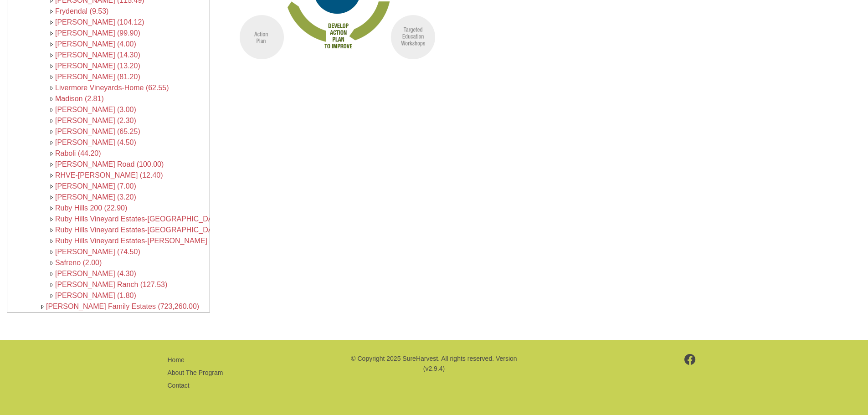 This screenshot has width=868, height=415. Describe the element at coordinates (79, 98) in the screenshot. I see `a: Madison (2.81)` at that location.